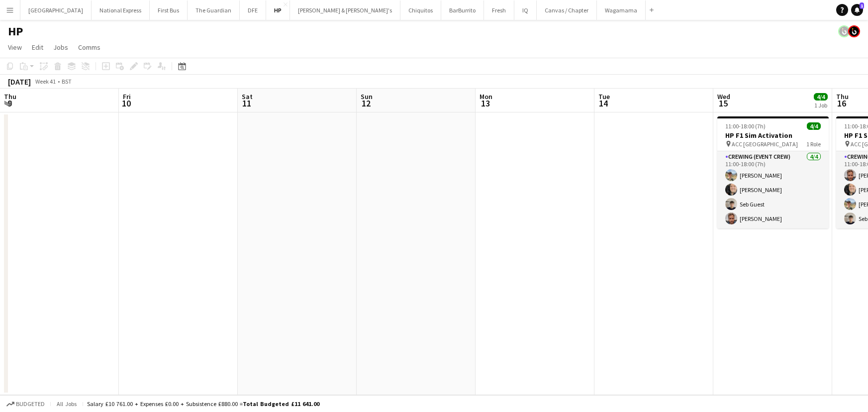 This screenshot has width=868, height=412. What do you see at coordinates (26, 404) in the screenshot?
I see `button: Budgeted` at bounding box center [26, 404].